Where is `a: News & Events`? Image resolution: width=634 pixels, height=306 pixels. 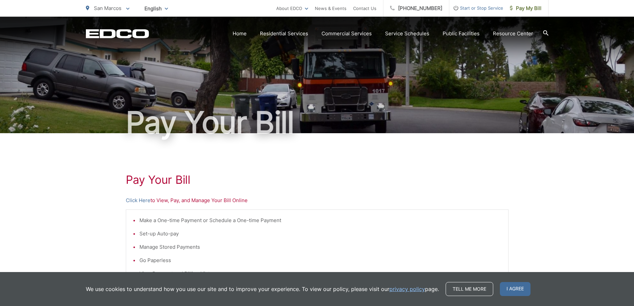 a: News & Events is located at coordinates (331, 8).